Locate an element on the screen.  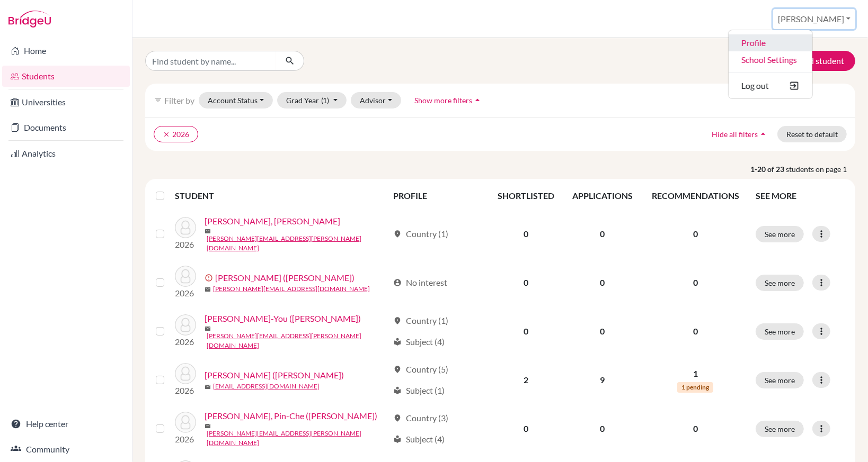
p: 1 is located at coordinates (695, 374).